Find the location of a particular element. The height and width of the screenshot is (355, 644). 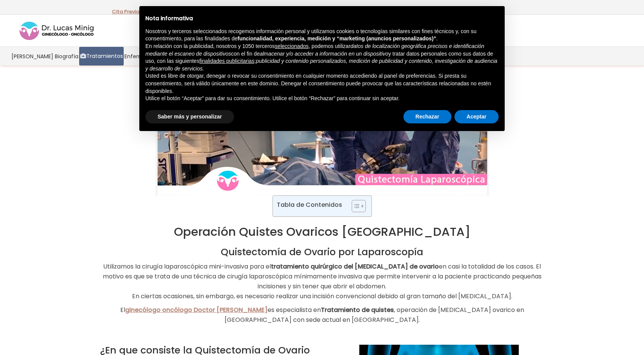

p: Utilizamos la cirugía laparoscópica mini-invasiva para el en casi la totalidad de los casos. El m... is located at coordinates (322, 282).